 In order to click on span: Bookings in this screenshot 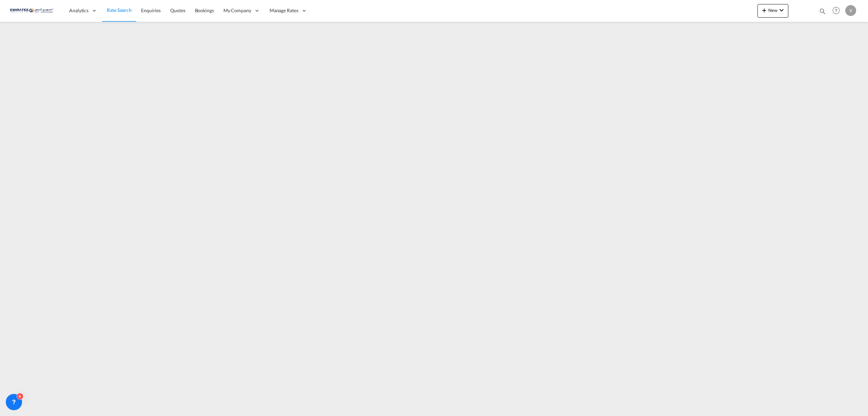, I will do `click(204, 11)`.